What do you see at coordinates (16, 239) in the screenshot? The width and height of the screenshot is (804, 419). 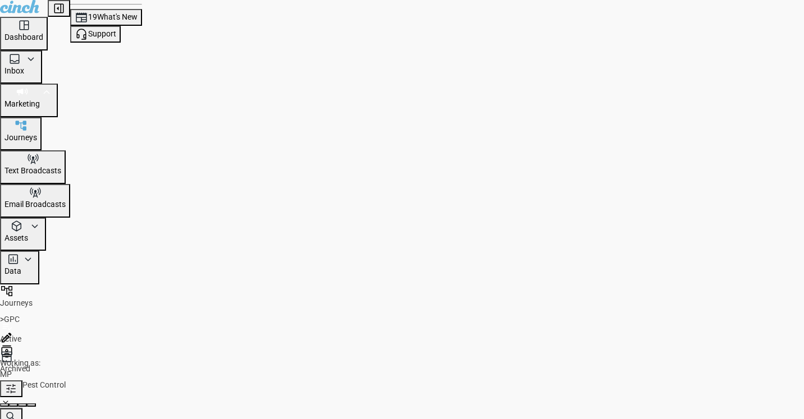 I see `p: Assets` at bounding box center [16, 239].